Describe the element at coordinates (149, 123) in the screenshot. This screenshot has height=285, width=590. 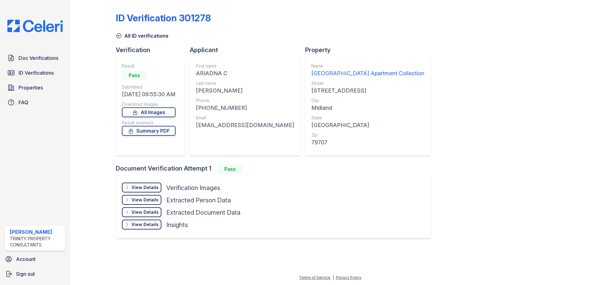
I see `div: Result summary` at that location.